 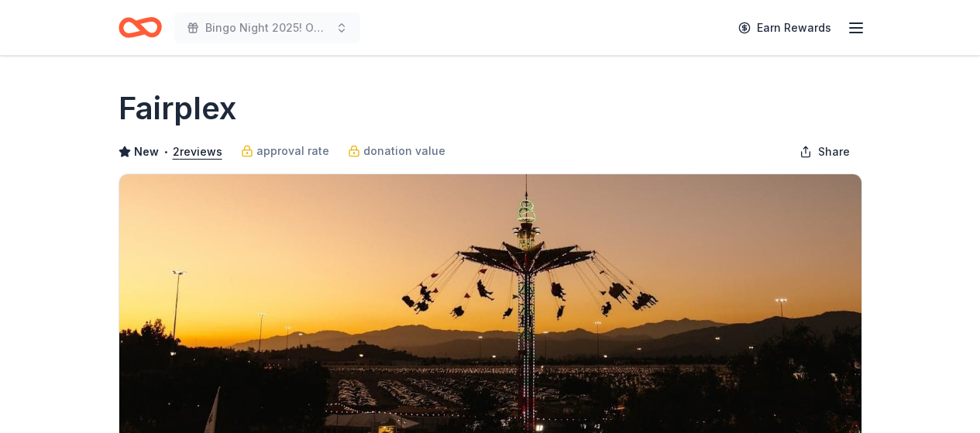 I want to click on button: Bingo Night 2025! Our House has Heart!, so click(x=268, y=28).